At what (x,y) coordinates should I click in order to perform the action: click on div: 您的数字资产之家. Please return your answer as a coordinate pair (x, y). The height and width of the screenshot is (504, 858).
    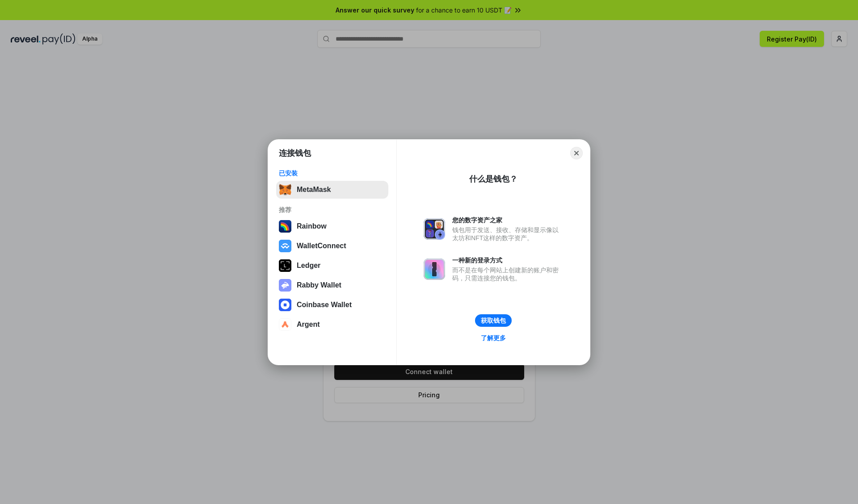
    Looking at the image, I should click on (508, 220).